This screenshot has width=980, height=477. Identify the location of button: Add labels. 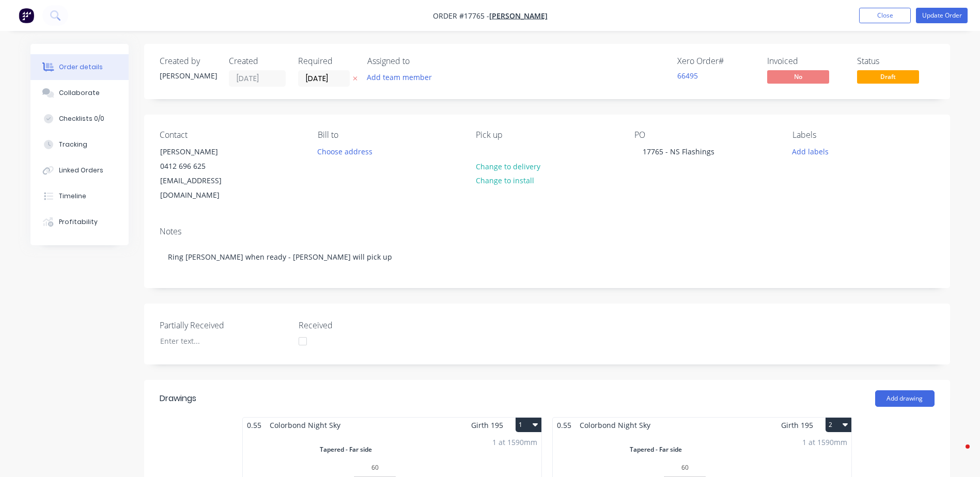
(811, 151).